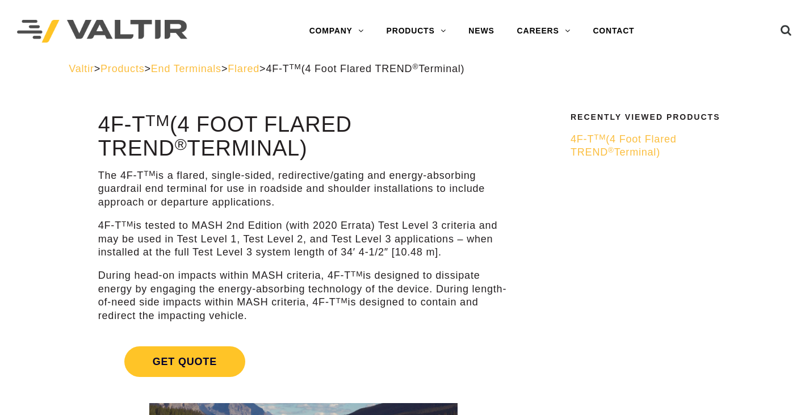 The width and height of the screenshot is (809, 415). I want to click on a: CAREERS, so click(544, 31).